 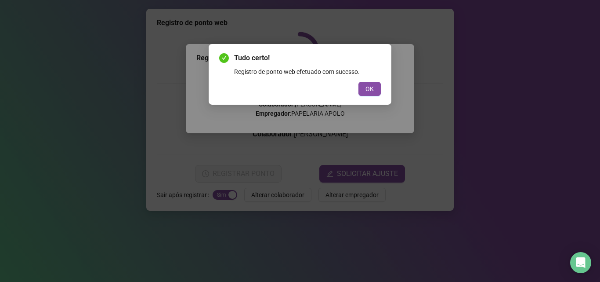 I want to click on div: Registro de ponto web efetuado com sucesso., so click(x=308, y=72).